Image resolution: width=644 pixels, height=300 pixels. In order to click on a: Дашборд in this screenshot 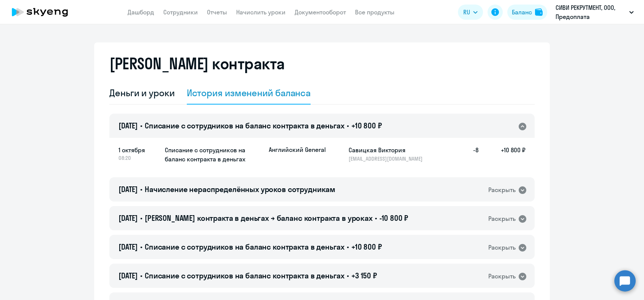, I will do `click(141, 12)`.